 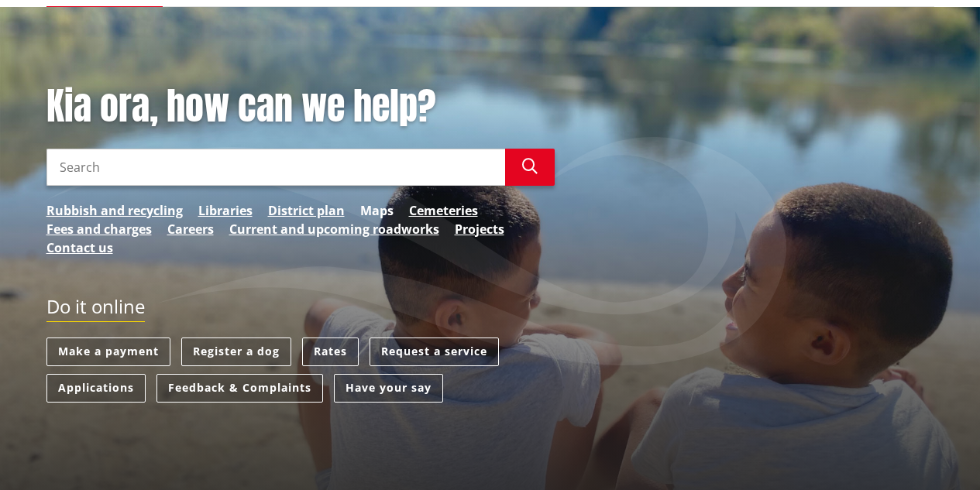 I want to click on a: Projects, so click(x=480, y=229).